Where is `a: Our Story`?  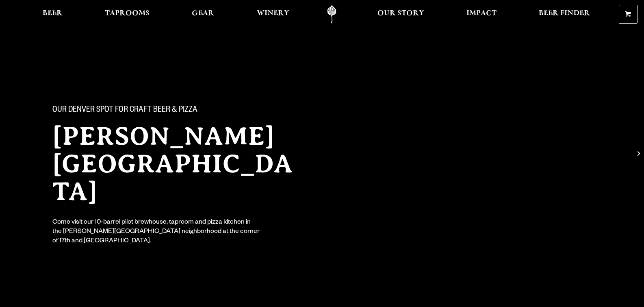
a: Our Story is located at coordinates (401, 14).